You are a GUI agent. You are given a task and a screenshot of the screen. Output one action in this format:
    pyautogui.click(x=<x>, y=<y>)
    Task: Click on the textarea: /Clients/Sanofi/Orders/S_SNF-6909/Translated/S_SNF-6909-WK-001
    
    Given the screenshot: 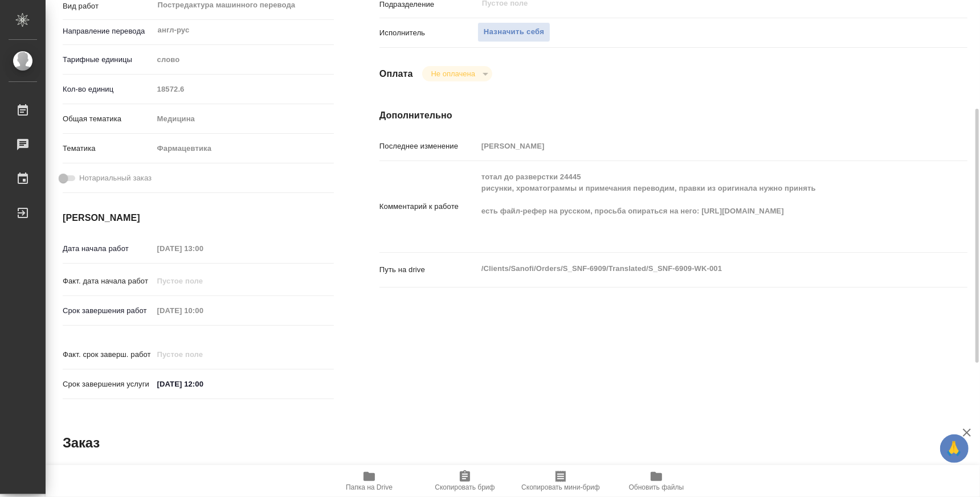 What is the action you would take?
    pyautogui.click(x=698, y=269)
    